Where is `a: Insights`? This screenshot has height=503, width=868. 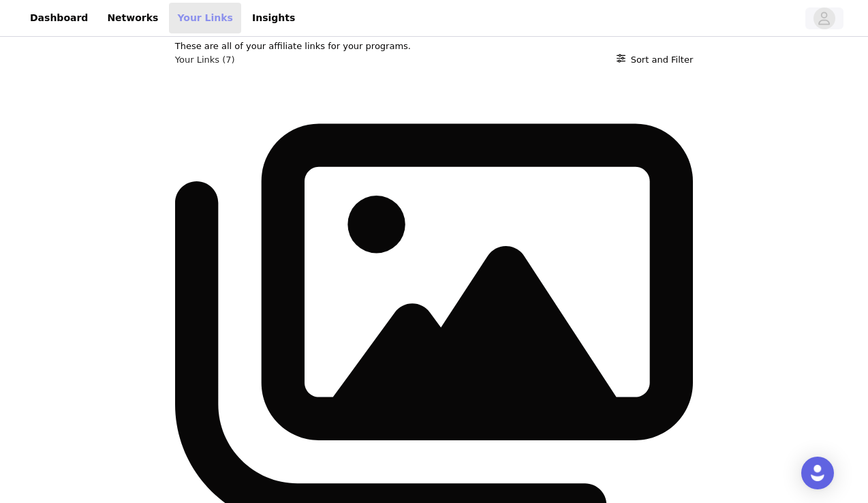 a: Insights is located at coordinates (273, 18).